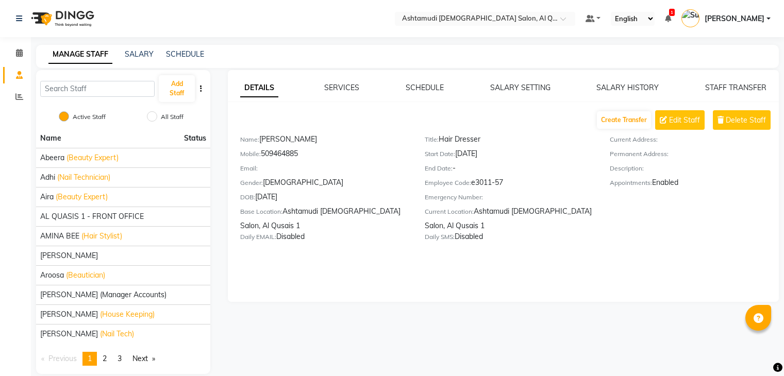  Describe the element at coordinates (627, 169) in the screenshot. I see `label: Description:` at that location.